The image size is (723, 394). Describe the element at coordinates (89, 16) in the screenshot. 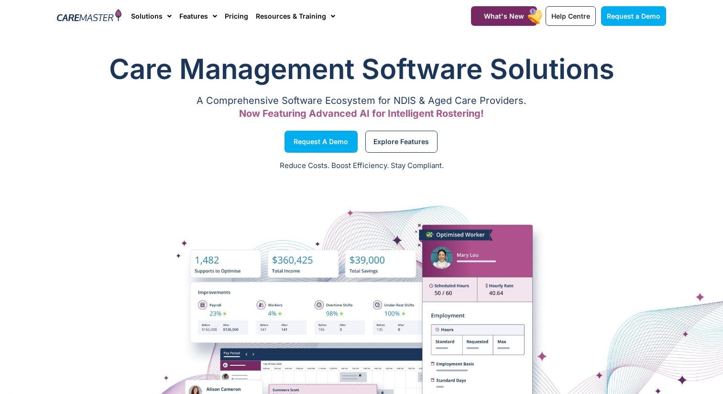

I see `img: CareMaster Logo` at that location.